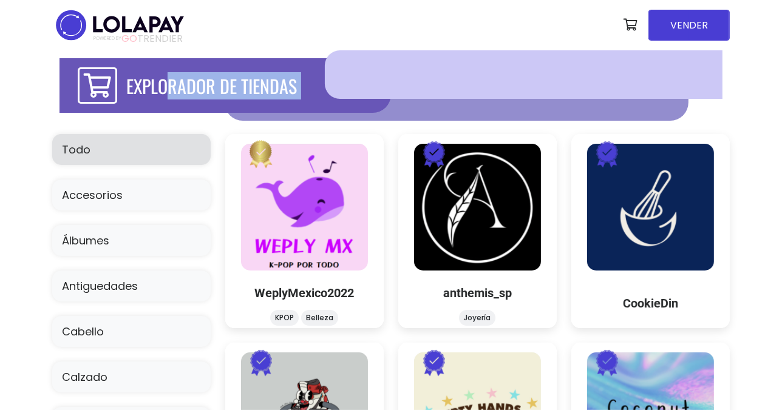  What do you see at coordinates (304, 207) in the screenshot?
I see `img: WeplyMexico2022 logo` at bounding box center [304, 207].